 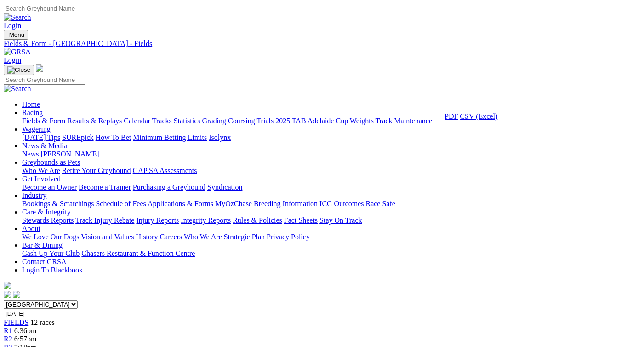 What do you see at coordinates (331, 204) in the screenshot?
I see `div: Industry` at bounding box center [331, 204].